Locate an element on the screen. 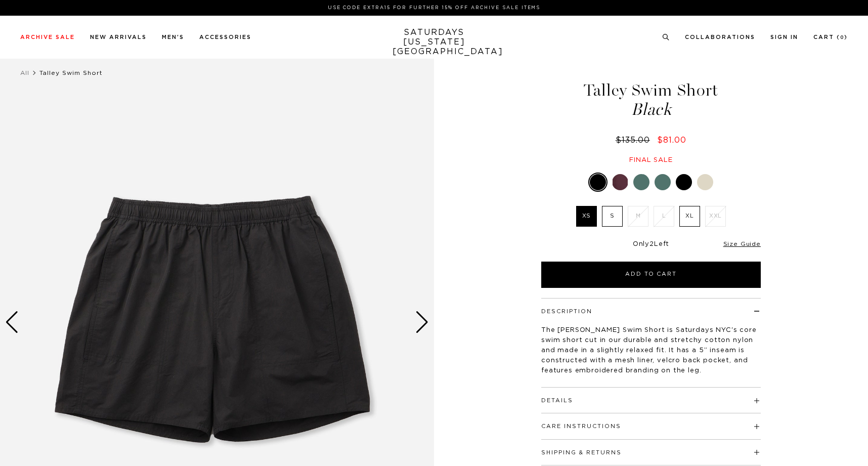 Image resolution: width=868 pixels, height=466 pixels. button: Care Instructions is located at coordinates (581, 426).